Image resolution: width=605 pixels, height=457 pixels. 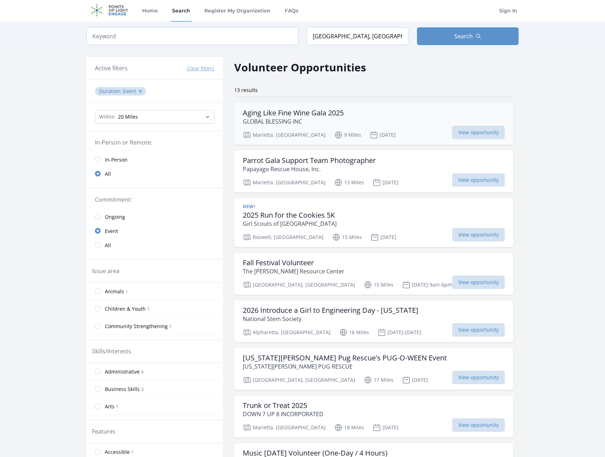 I want to click on h3: Parrot Gala Support Team Photographer, so click(x=309, y=161).